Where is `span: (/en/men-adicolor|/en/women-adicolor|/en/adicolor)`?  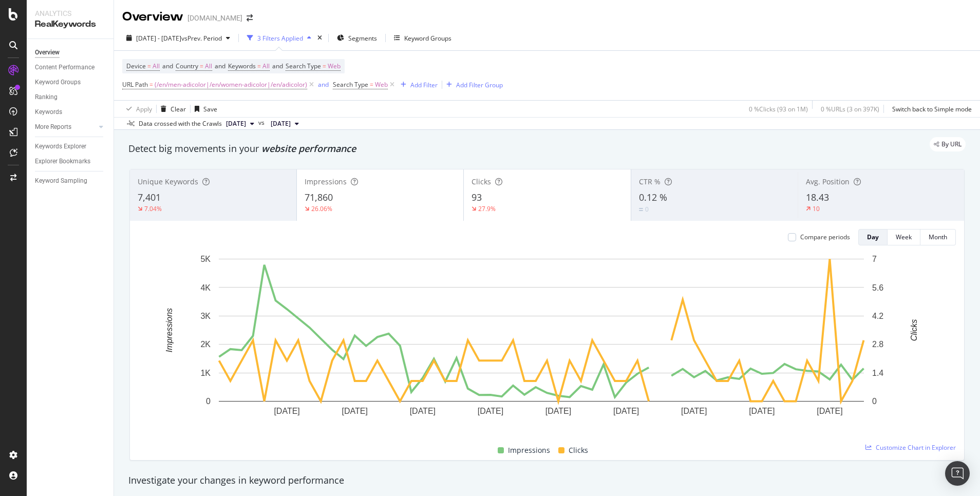
span: (/en/men-adicolor|/en/women-adicolor|/en/adicolor) is located at coordinates (231, 85).